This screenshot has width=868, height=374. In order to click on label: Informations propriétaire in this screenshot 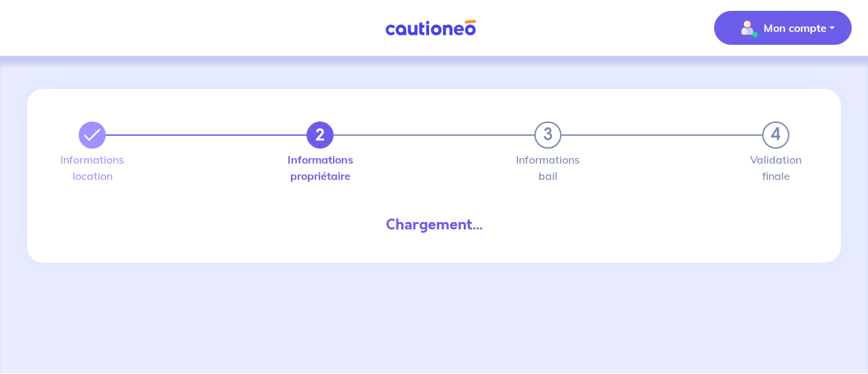, I will do `click(320, 167)`.